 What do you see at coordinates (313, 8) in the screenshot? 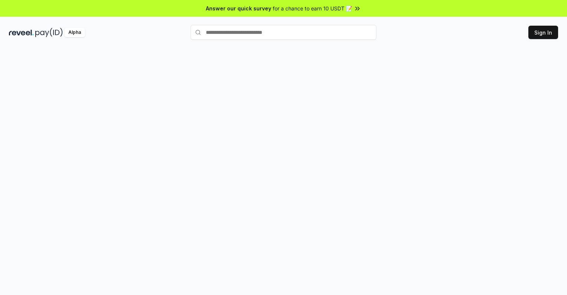
I see `span: for a chance to earn 10 USDT 📝` at bounding box center [313, 8].